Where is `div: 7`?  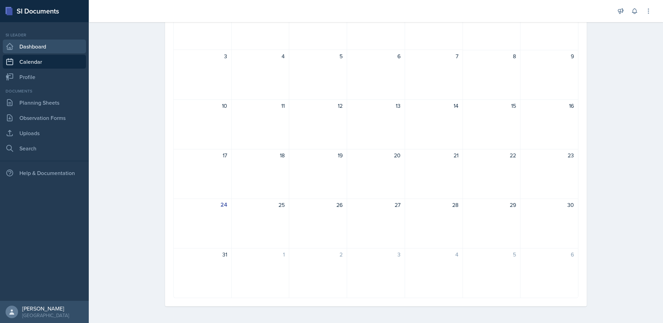
div: 7 is located at coordinates (434, 56).